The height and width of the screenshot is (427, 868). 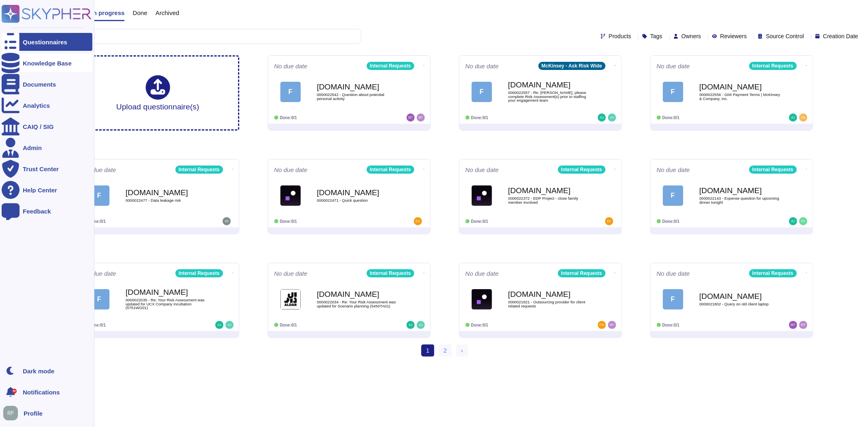 I want to click on a: Knowledge Base, so click(x=47, y=63).